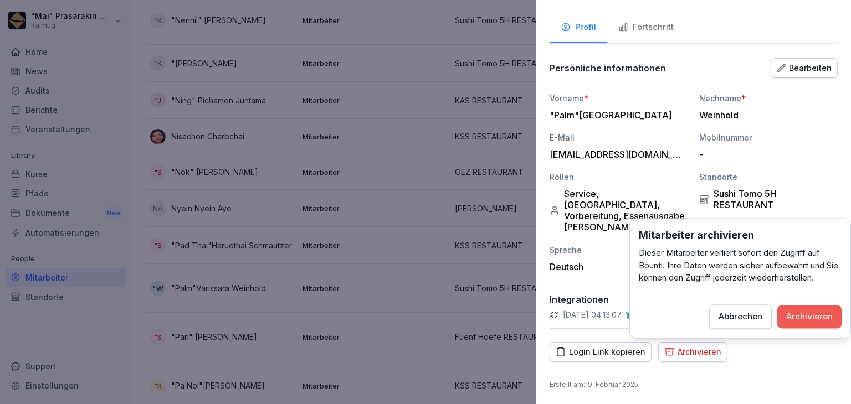 Image resolution: width=851 pixels, height=404 pixels. What do you see at coordinates (693, 385) in the screenshot?
I see `p: Erstellt am : 19. Februar 2025` at bounding box center [693, 385].